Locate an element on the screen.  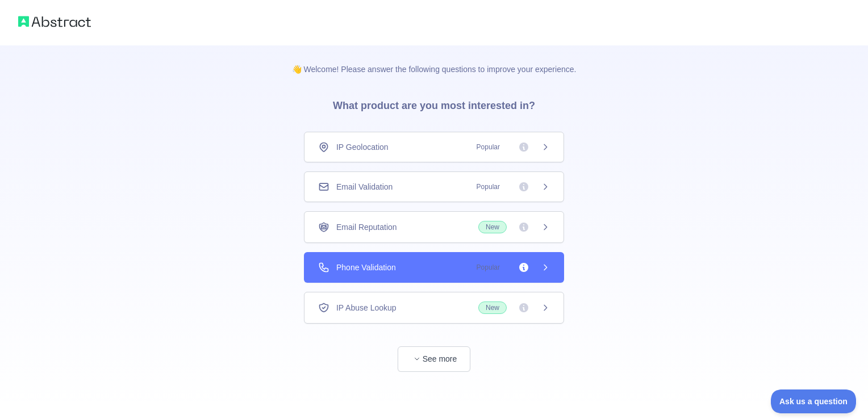
button: See more is located at coordinates (434, 359).